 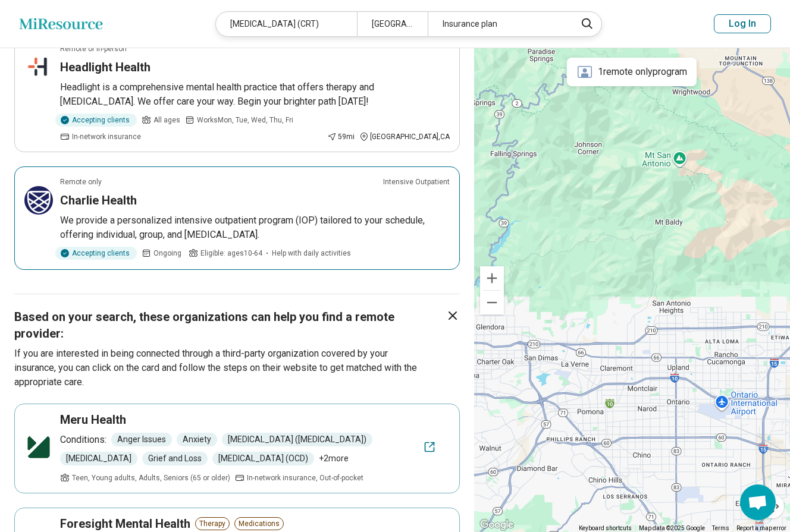 What do you see at coordinates (93, 49) in the screenshot?
I see `p: Remote or In-person` at bounding box center [93, 49].